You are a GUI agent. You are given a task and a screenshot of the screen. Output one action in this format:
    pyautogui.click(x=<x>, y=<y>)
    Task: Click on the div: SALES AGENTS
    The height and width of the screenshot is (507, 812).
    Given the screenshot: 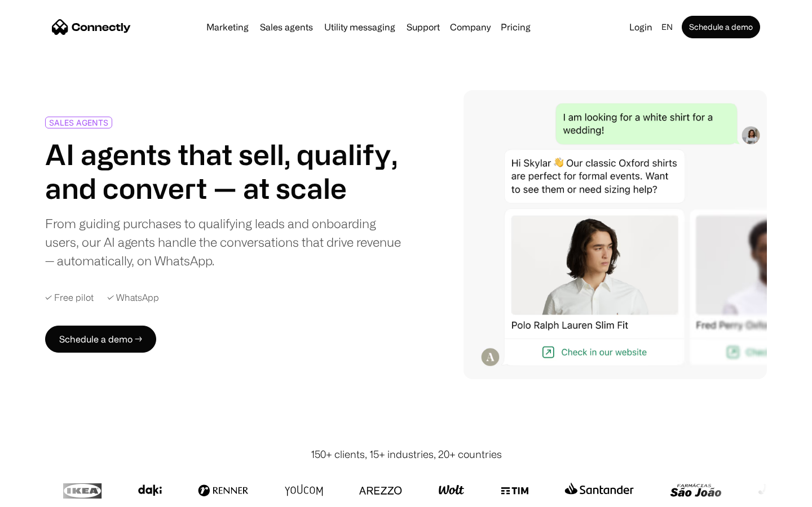 What is the action you would take?
    pyautogui.click(x=78, y=122)
    